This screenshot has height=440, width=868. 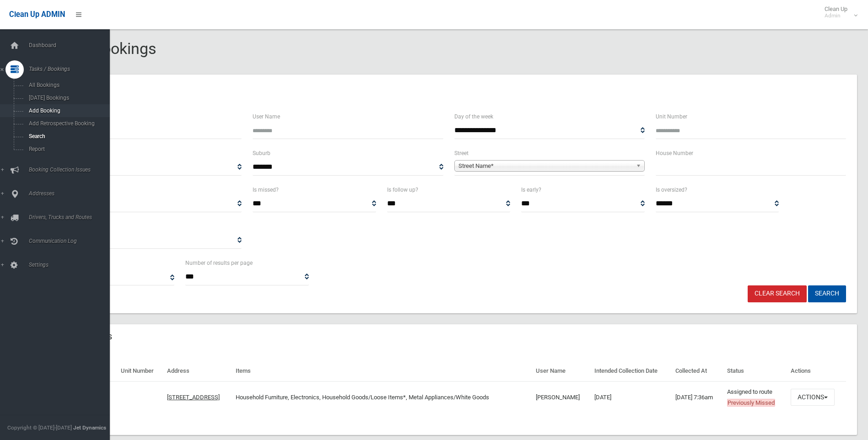 What do you see at coordinates (67, 137) in the screenshot?
I see `span: Search` at bounding box center [67, 137].